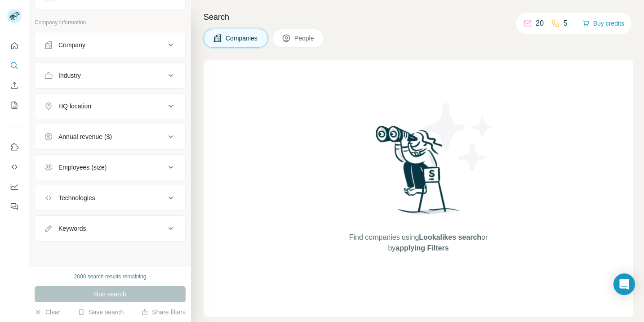  What do you see at coordinates (540, 23) in the screenshot?
I see `p: 20` at bounding box center [540, 23].